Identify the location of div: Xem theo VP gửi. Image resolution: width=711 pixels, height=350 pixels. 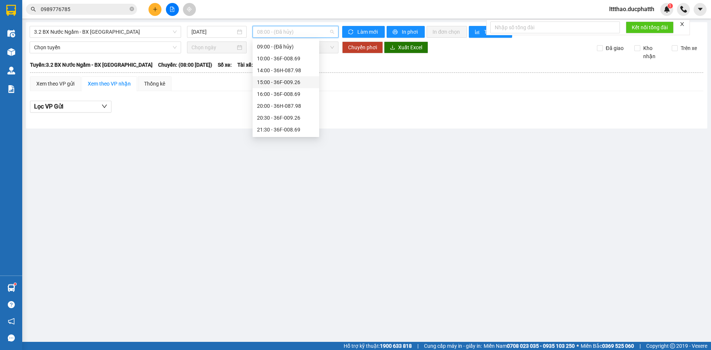
(55, 84).